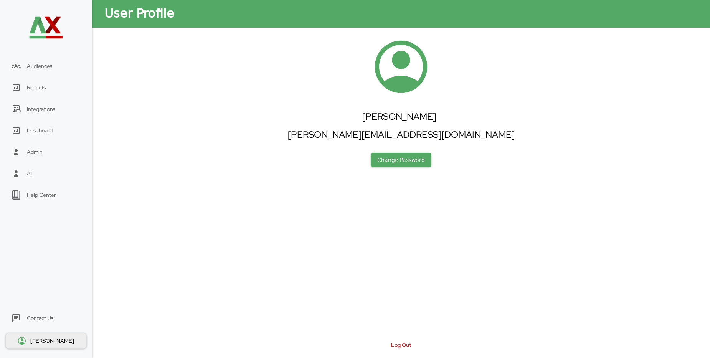 The height and width of the screenshot is (358, 710). What do you see at coordinates (40, 318) in the screenshot?
I see `div: Contact Us` at bounding box center [40, 318].